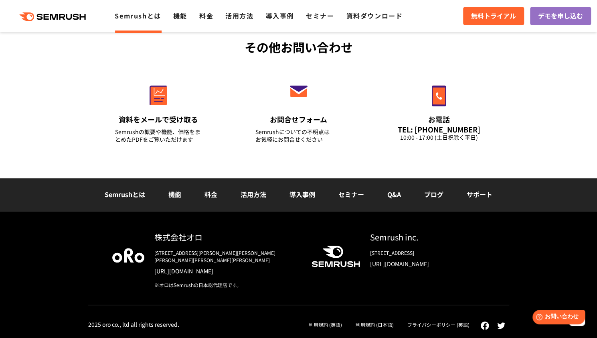  Describe the element at coordinates (438, 324) in the screenshot. I see `a: プライバシーポリシー (英語)` at that location.